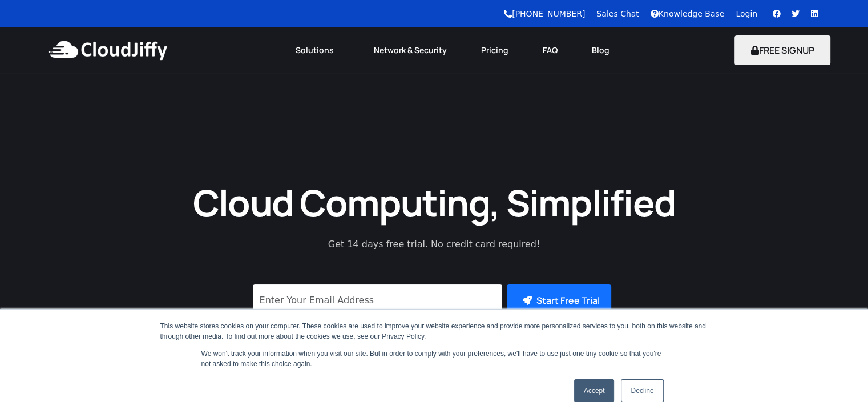 Image resolution: width=868 pixels, height=417 pixels. What do you see at coordinates (378, 300) in the screenshot?
I see `input: Enter Your Email Address` at bounding box center [378, 300].